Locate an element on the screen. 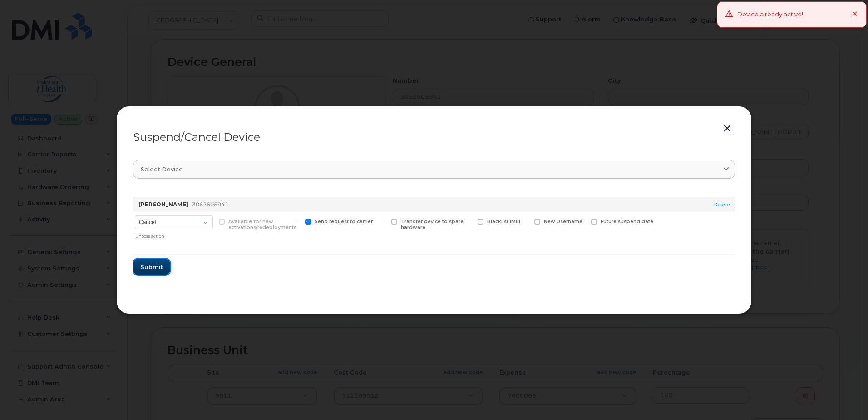  button: Submit is located at coordinates (151, 267).